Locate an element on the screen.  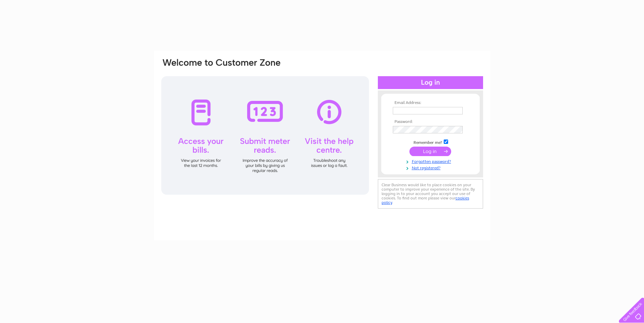
a: Forgotten password? is located at coordinates (431, 161).